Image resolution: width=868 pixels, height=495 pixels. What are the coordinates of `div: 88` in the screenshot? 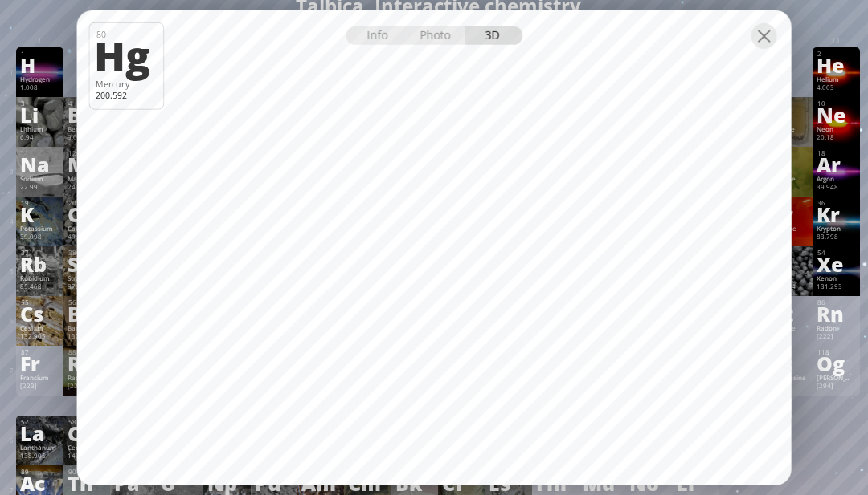 It's located at (87, 352).